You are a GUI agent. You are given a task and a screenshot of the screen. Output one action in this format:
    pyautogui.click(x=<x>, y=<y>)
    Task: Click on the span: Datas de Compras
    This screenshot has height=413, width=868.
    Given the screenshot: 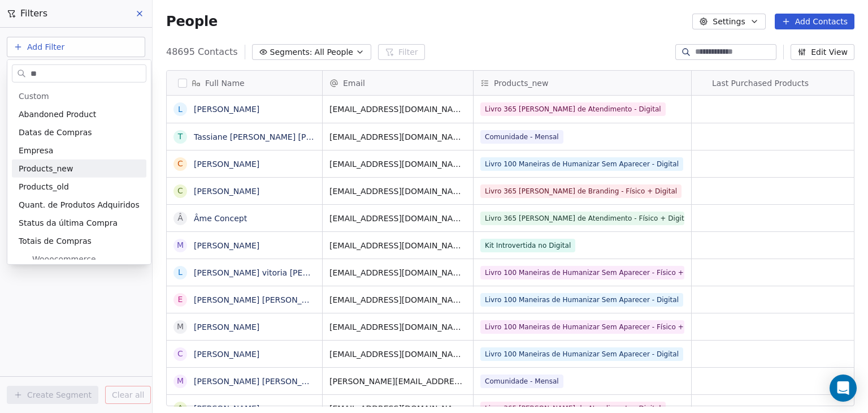 What is the action you would take?
    pyautogui.click(x=55, y=132)
    